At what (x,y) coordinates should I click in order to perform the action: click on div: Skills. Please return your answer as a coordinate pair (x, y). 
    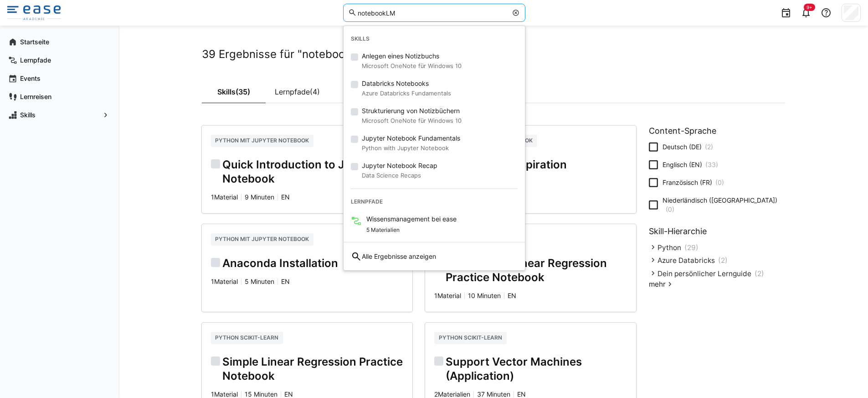
    Looking at the image, I should click on (435, 39).